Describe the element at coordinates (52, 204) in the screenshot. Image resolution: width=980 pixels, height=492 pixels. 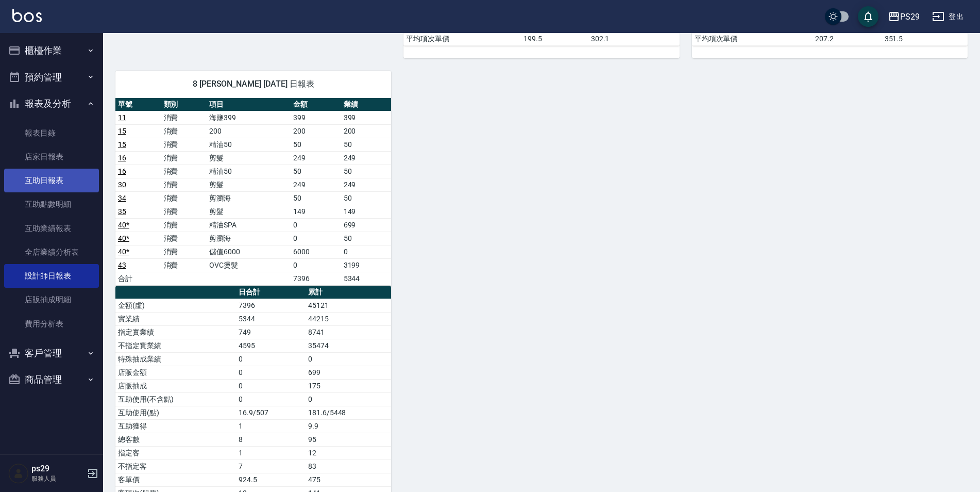
I see `a: 互助點數明細` at that location.